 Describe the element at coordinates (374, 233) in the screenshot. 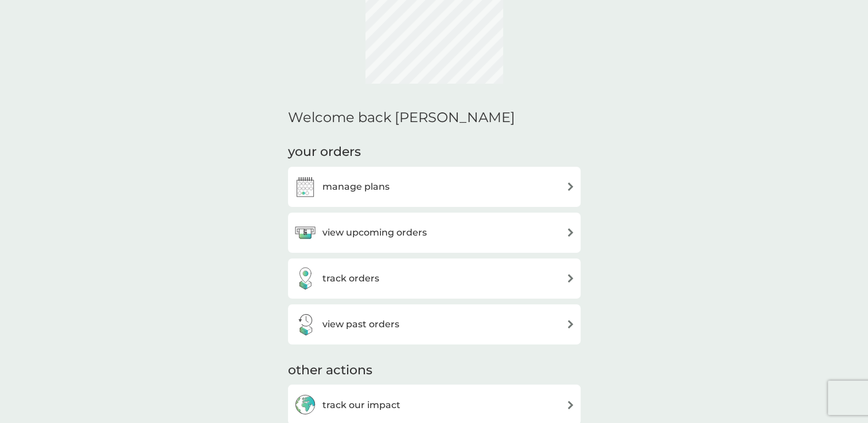

I see `h3: view upcoming orders` at that location.